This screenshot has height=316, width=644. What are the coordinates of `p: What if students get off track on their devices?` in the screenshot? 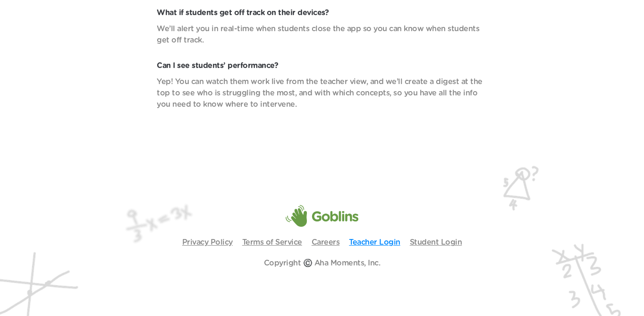 It's located at (322, 13).